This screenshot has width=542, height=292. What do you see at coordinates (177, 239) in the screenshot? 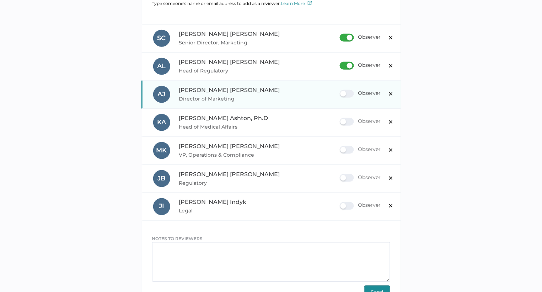
I see `span: NOTES TO REVIEWERS` at bounding box center [177, 239].